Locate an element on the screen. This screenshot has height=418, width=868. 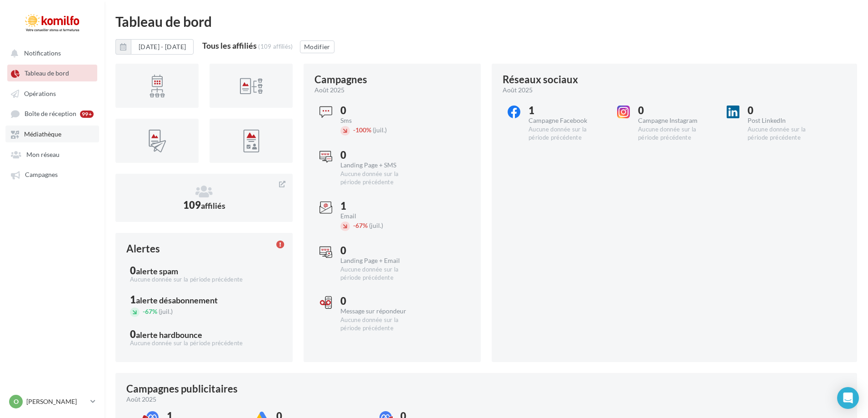
div: Post LinkedIn is located at coordinates (785, 121).